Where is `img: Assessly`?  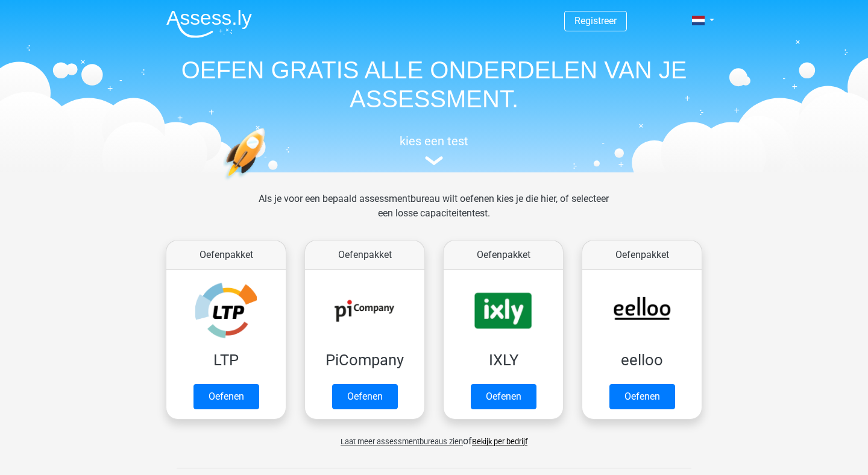
img: Assessly is located at coordinates (209, 24).